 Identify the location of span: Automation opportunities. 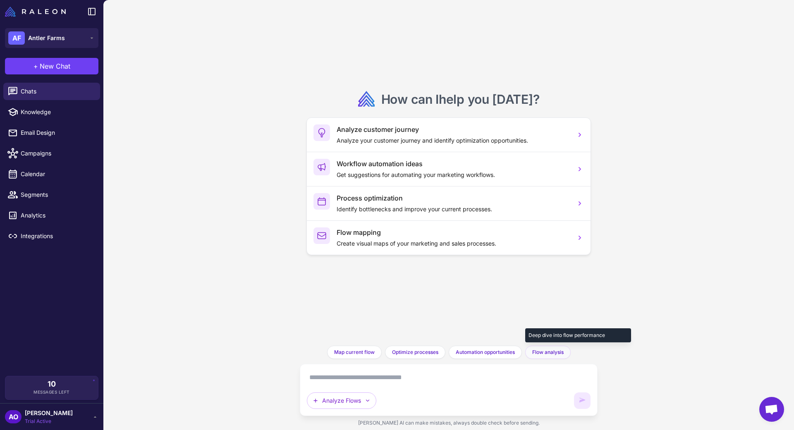
(485, 352).